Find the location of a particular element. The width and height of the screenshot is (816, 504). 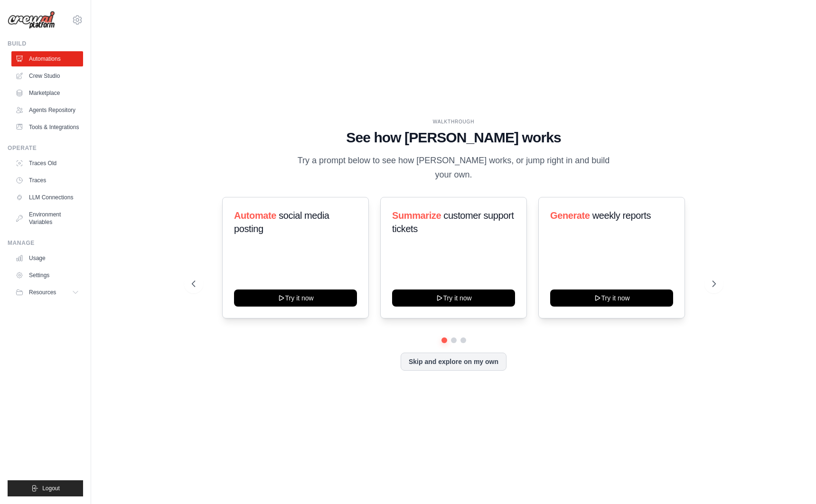

a: Tools & Integrations is located at coordinates (47, 127).